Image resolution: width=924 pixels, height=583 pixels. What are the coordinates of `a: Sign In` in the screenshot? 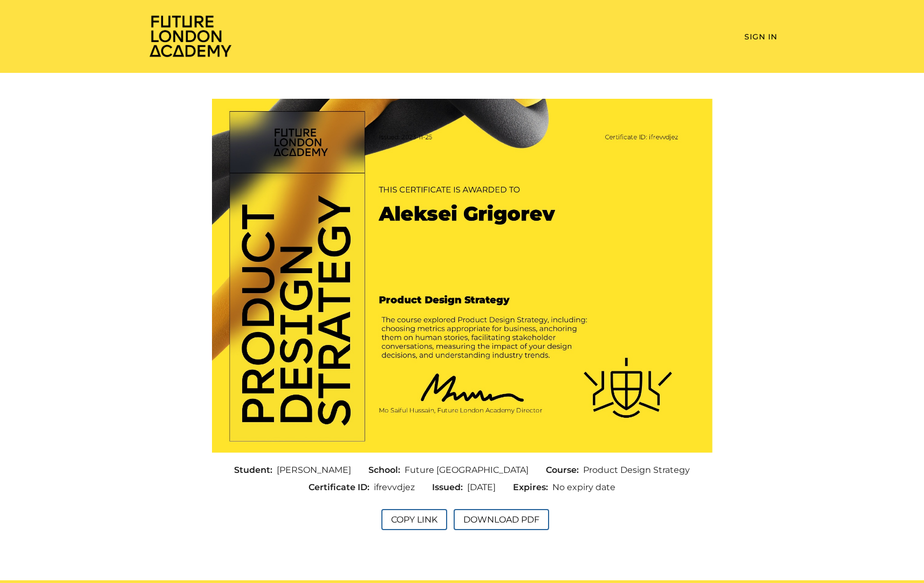 It's located at (760, 37).